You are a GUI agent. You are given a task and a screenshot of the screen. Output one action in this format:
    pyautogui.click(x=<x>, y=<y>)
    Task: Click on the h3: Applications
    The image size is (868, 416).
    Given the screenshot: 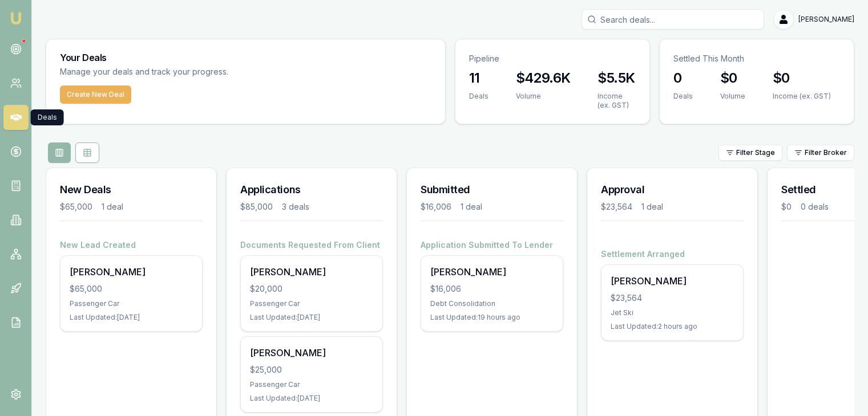 What is the action you would take?
    pyautogui.click(x=311, y=190)
    